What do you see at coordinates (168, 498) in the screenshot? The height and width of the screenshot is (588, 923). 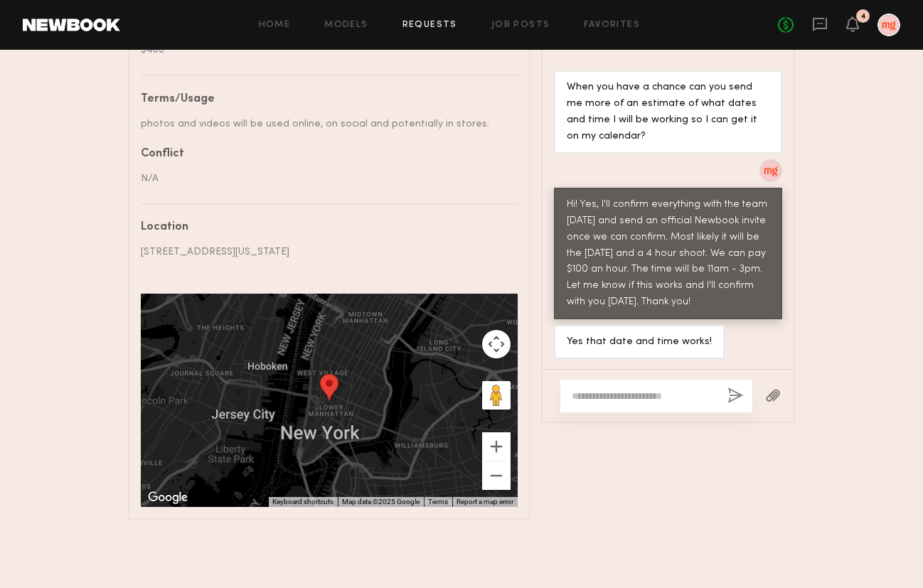 I see `a: Open this area in Google Maps (opens a new window)` at bounding box center [168, 498].